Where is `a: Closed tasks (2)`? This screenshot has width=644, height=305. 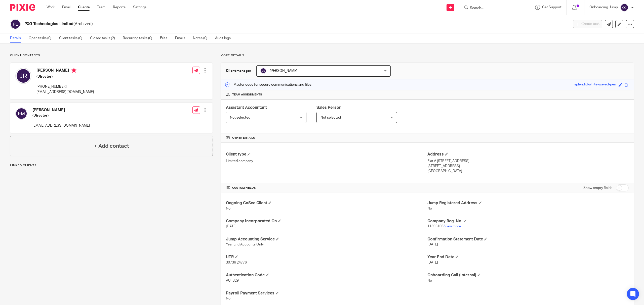 a: Closed tasks (2) is located at coordinates (104, 38).